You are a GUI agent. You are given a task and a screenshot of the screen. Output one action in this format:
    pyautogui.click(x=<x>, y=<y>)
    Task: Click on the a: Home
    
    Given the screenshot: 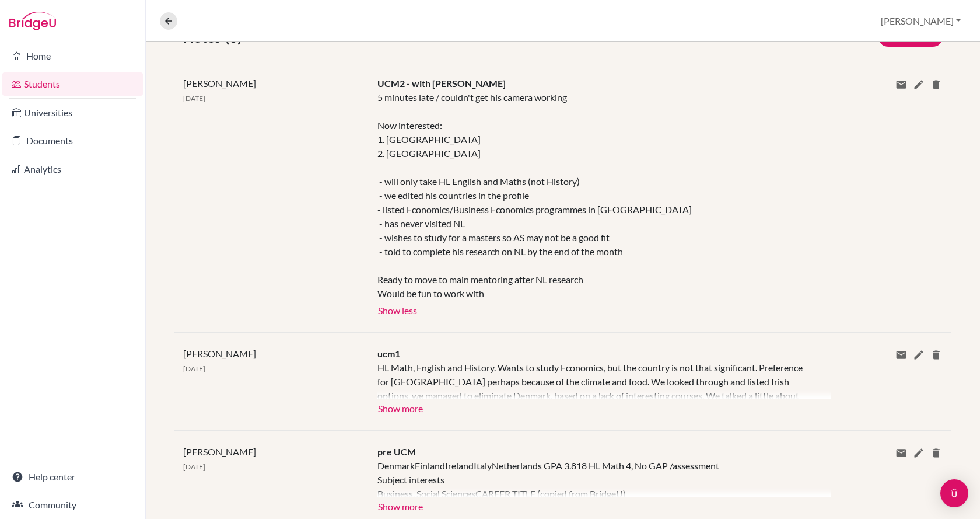 What is the action you would take?
    pyautogui.click(x=72, y=56)
    